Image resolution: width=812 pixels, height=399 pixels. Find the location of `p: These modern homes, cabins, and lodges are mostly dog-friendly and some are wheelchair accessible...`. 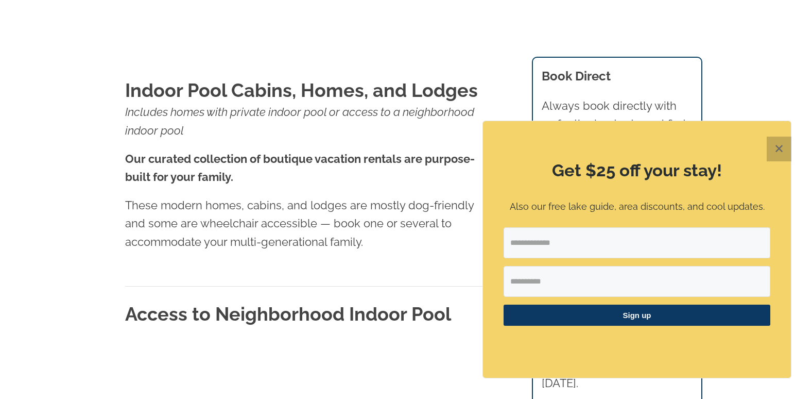

p: These modern homes, cabins, and lodges are mostly dog-friendly and some are wheelchair accessible... is located at coordinates (310, 224).